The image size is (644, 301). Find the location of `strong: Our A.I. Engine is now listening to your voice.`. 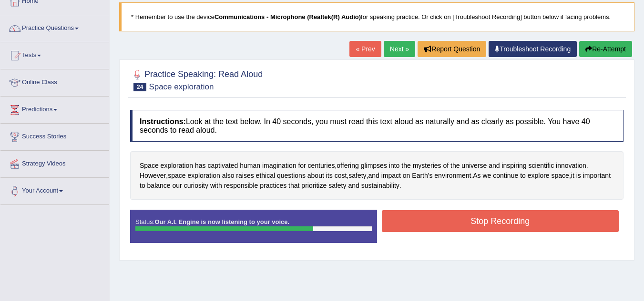

strong: Our A.I. Engine is now listening to your voice. is located at coordinates (222, 222).